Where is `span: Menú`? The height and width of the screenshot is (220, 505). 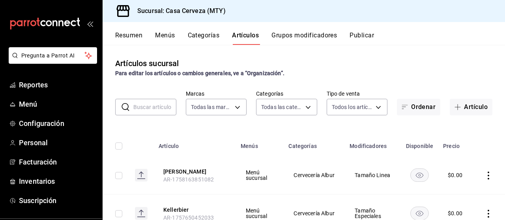
span: Menú is located at coordinates (57, 104).